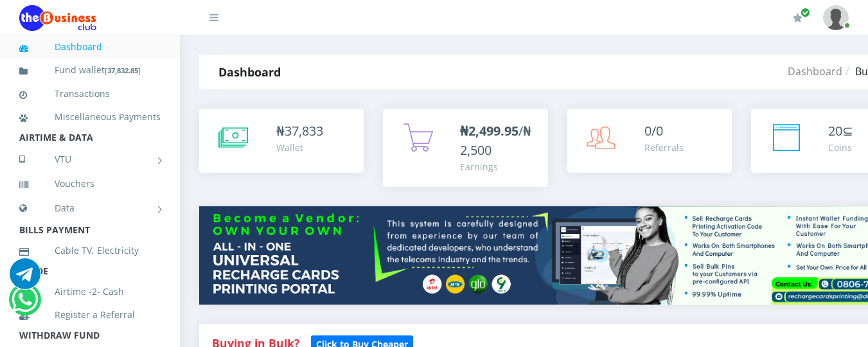 This screenshot has height=347, width=868. I want to click on a: Data, so click(90, 208).